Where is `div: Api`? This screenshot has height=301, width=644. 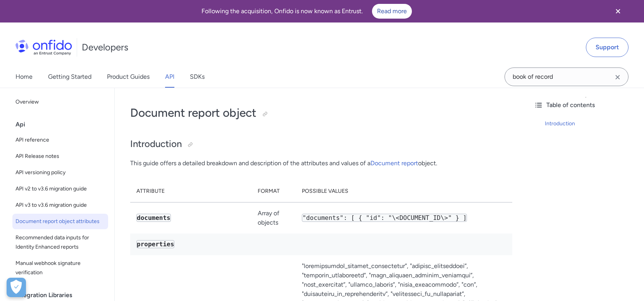 div: Api is located at coordinates (63, 125).